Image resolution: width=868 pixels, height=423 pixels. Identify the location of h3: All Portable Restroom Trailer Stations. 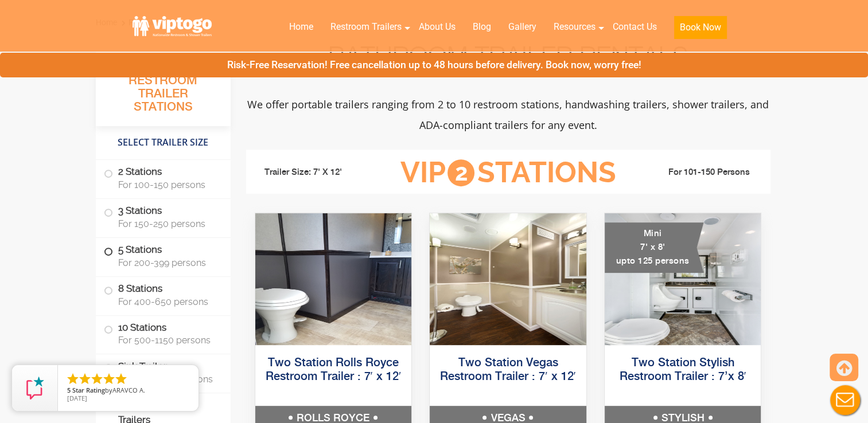
(163, 92).